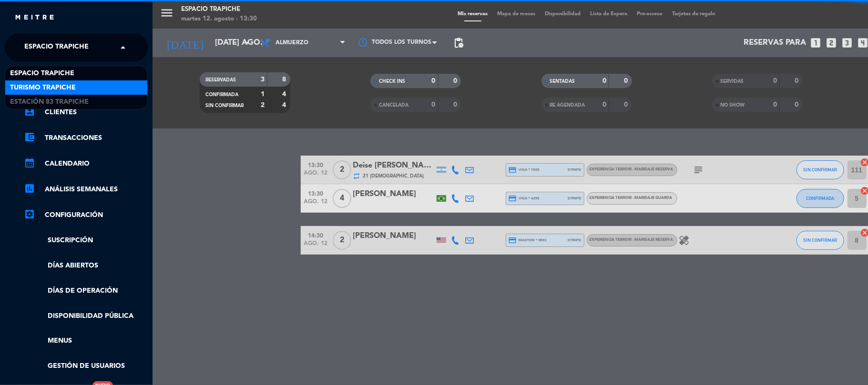 Image resolution: width=868 pixels, height=385 pixels. What do you see at coordinates (86, 240) in the screenshot?
I see `a: Suscripción` at bounding box center [86, 240].